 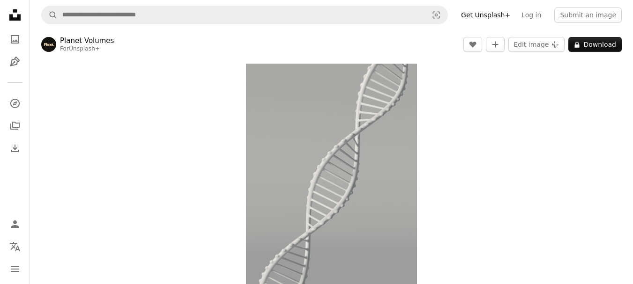 I want to click on button: Edit image, so click(x=537, y=45).